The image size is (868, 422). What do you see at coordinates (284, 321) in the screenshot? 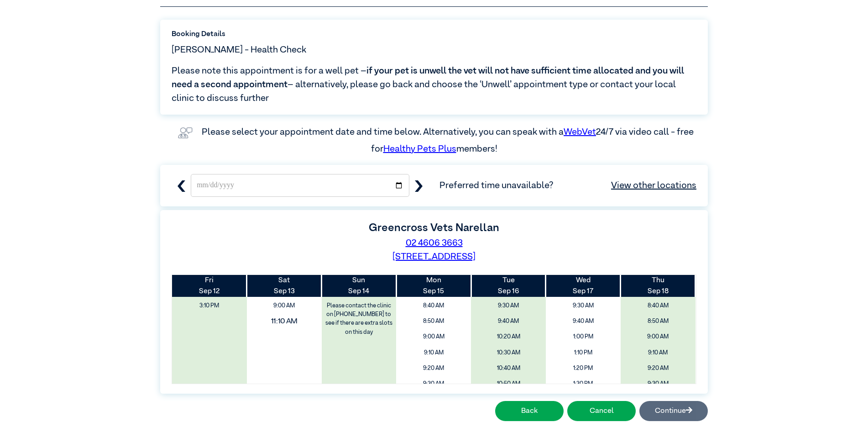
I see `span: 11:10 AM` at bounding box center [284, 321].